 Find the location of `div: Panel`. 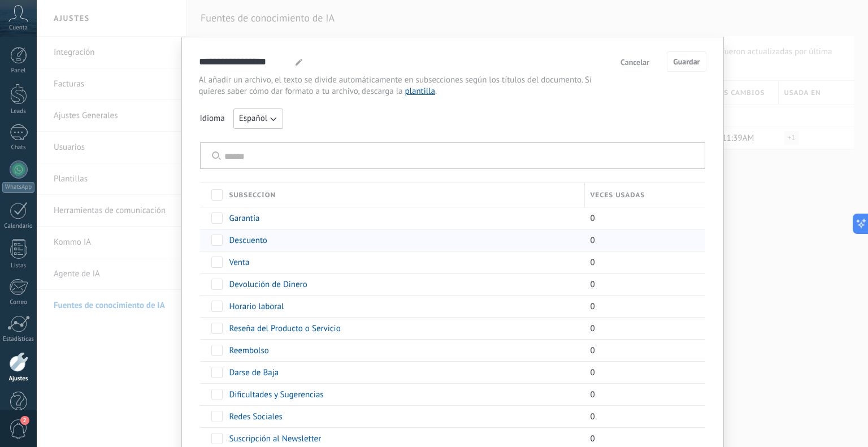

div: Panel is located at coordinates (18, 71).